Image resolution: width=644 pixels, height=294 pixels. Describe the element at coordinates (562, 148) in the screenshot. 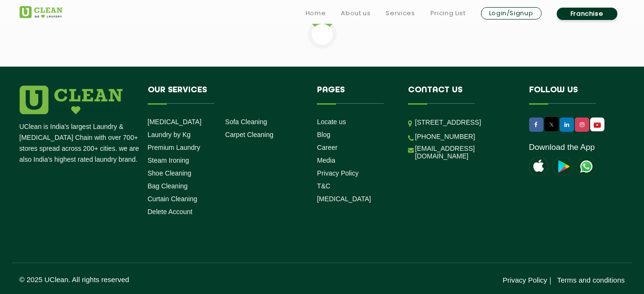

I see `a: Download the App` at that location.